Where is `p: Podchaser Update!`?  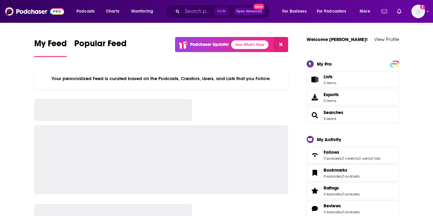
p: Podchaser Update! is located at coordinates (209, 44).